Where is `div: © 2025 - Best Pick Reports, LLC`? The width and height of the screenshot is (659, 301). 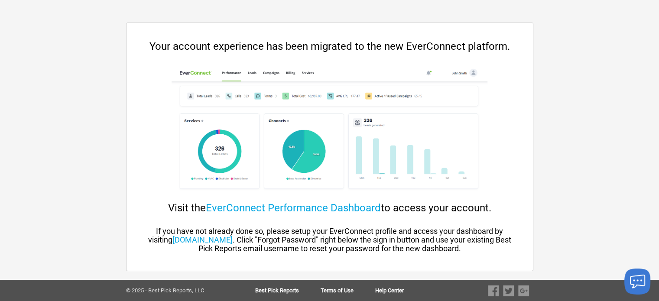
div: © 2025 - Best Pick Reports, LLC is located at coordinates (177, 291).